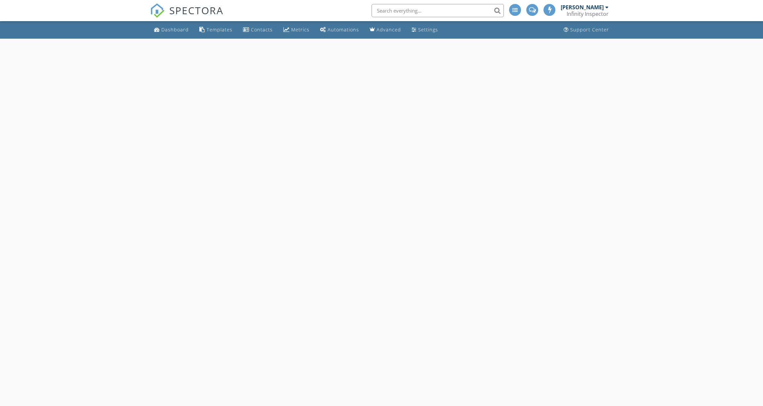 The image size is (763, 406). What do you see at coordinates (428, 29) in the screenshot?
I see `div: Settings` at bounding box center [428, 29].